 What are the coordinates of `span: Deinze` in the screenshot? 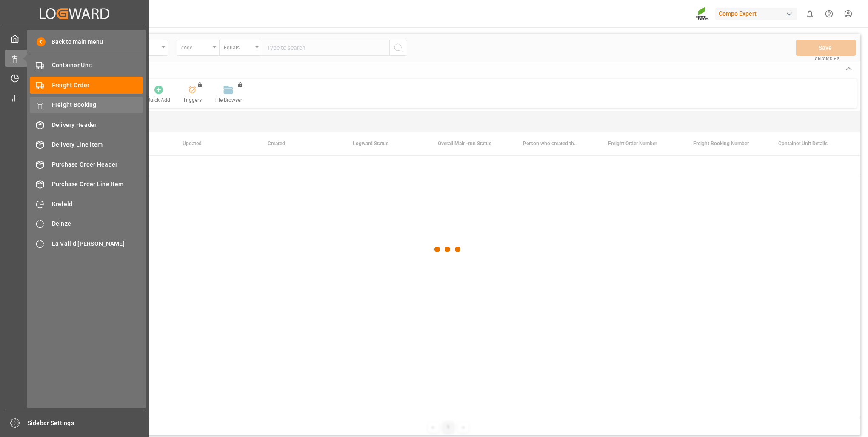 It's located at (97, 224).